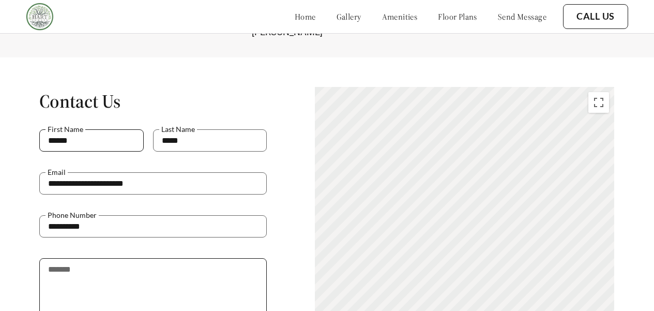 The image size is (654, 311). I want to click on a: amenities, so click(399, 17).